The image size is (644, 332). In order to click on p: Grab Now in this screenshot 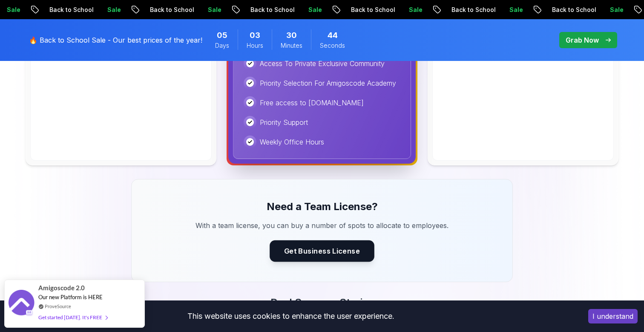, I will do `click(583, 40)`.